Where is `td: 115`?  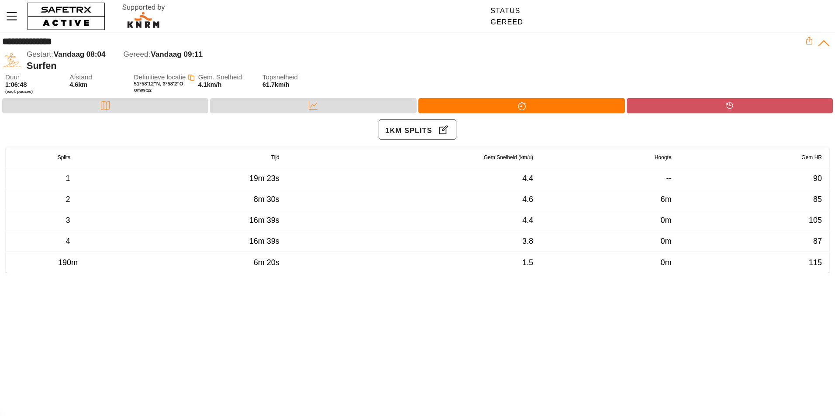 td: 115 is located at coordinates (753, 263).